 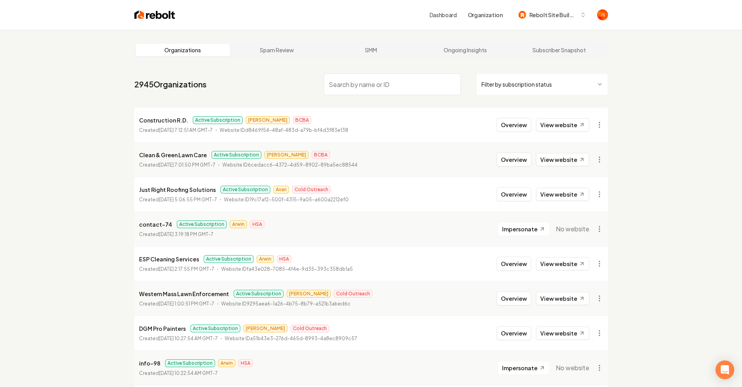 What do you see at coordinates (443, 15) in the screenshot?
I see `a: Dashboard` at bounding box center [443, 15].